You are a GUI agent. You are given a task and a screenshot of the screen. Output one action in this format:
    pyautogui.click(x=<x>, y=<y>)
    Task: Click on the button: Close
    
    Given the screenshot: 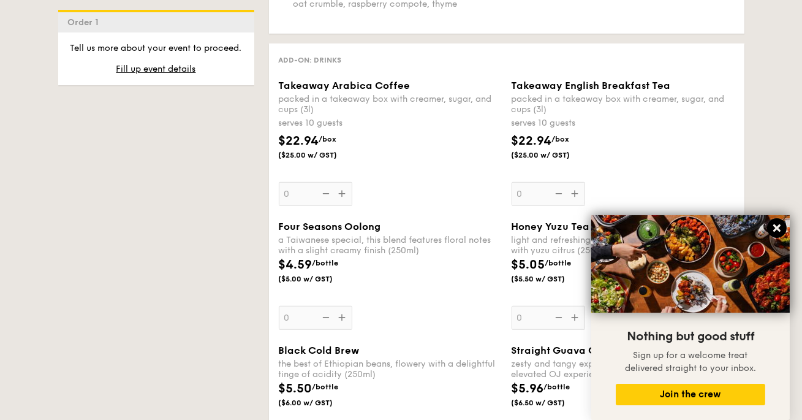 What is the action you would take?
    pyautogui.click(x=777, y=228)
    